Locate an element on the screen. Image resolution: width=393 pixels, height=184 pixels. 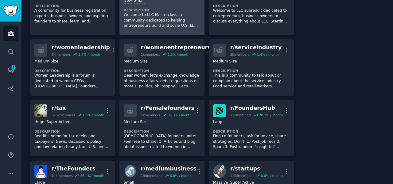
p: A community for business registration experts, business owners, and aspiring founders to share, l... is located at coordinates (73, 16).